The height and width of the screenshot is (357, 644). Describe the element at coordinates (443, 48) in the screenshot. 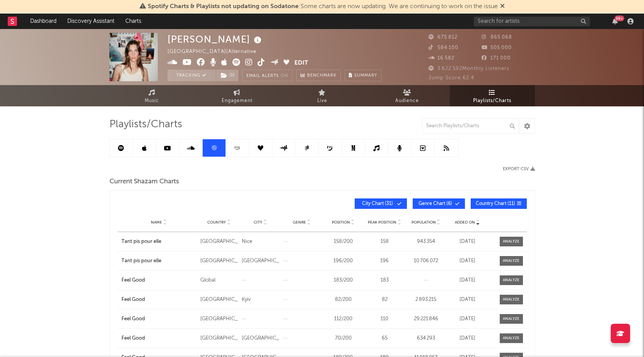

I see `span: 584 100` at that location.